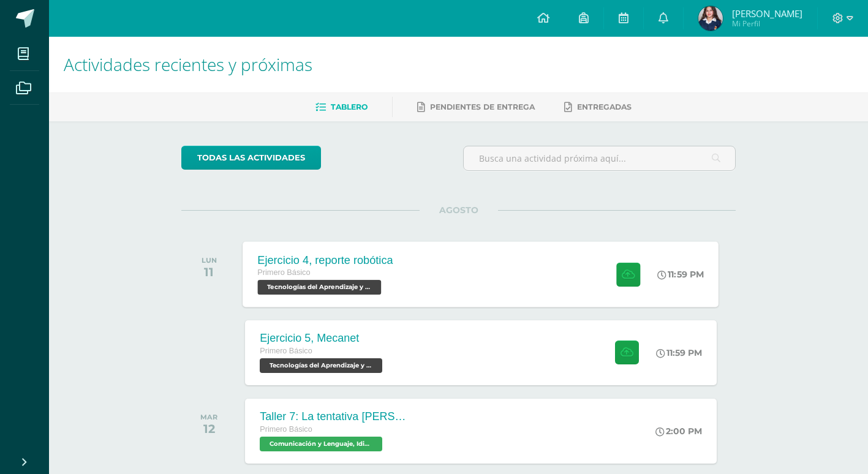 Image resolution: width=868 pixels, height=474 pixels. What do you see at coordinates (251, 157) in the screenshot?
I see `a: todas las Actividades` at bounding box center [251, 157].